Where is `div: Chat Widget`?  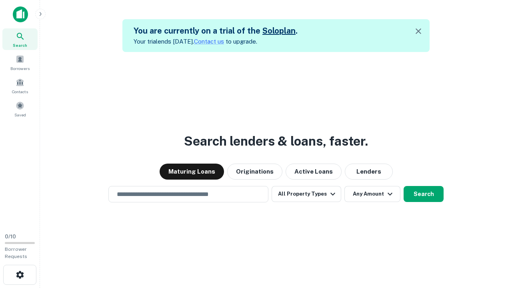 div: Chat Widget is located at coordinates (492, 243).